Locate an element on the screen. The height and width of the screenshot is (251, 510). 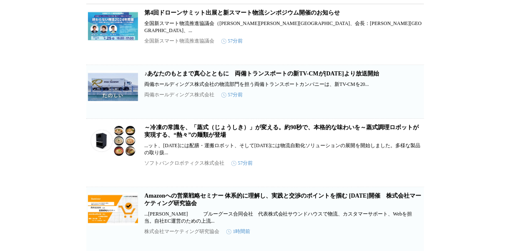
p: 株式会社マーケティング研究協会 is located at coordinates (182, 231).